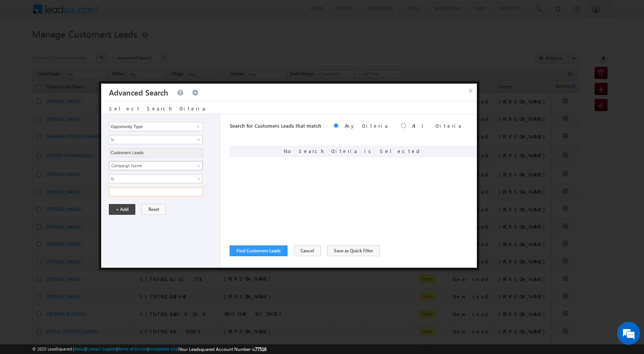 The width and height of the screenshot is (644, 354). Describe the element at coordinates (149, 349) in the screenshot. I see `span: © 2025 LeadSquared | | | | |` at that location.